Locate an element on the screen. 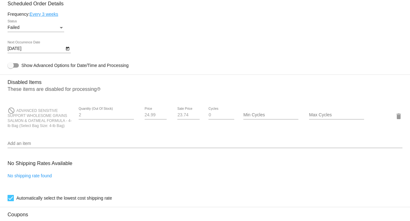 The image size is (410, 221). h3: No Shipping Rates Available is located at coordinates (40, 163).